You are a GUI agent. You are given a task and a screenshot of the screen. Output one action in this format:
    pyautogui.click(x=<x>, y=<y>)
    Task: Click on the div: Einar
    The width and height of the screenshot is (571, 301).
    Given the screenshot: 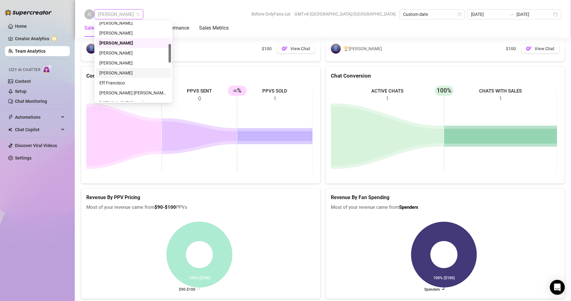 What is the action you would take?
    pyautogui.click(x=133, y=53)
    